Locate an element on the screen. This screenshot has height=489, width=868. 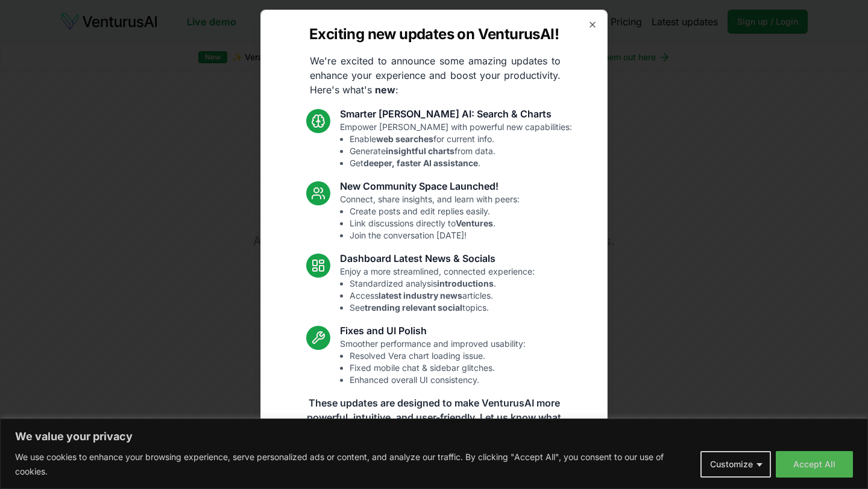
h2: Exciting new updates on VenturusAI! is located at coordinates (434, 35).